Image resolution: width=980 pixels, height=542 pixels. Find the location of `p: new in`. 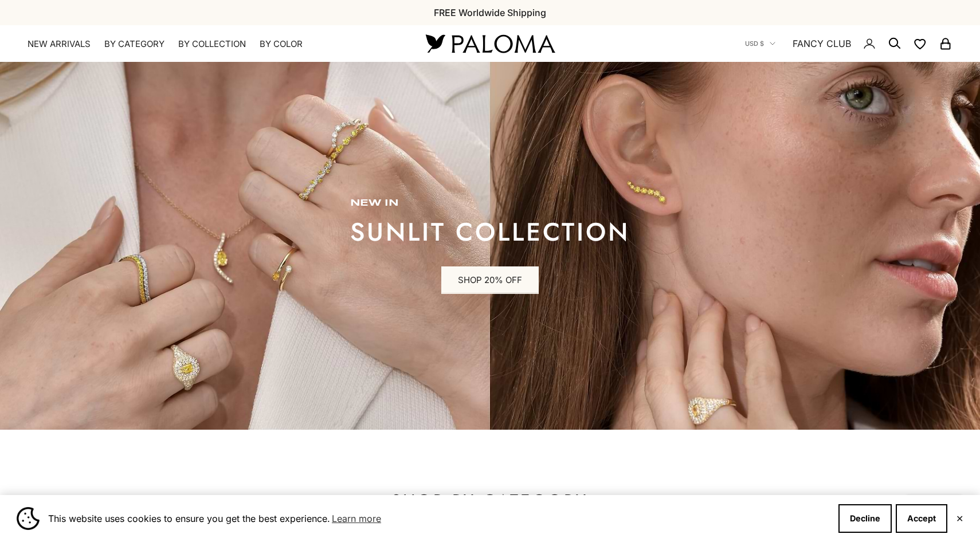

p: new in is located at coordinates (490, 204).